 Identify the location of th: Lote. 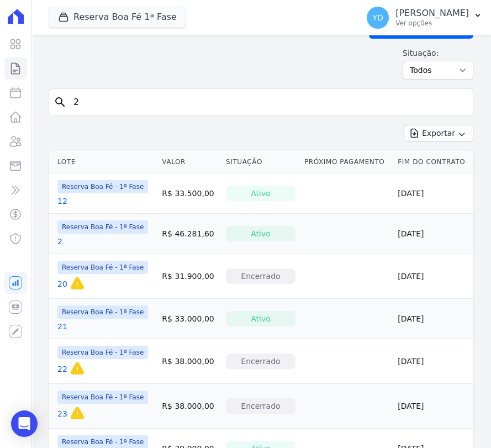
(103, 162).